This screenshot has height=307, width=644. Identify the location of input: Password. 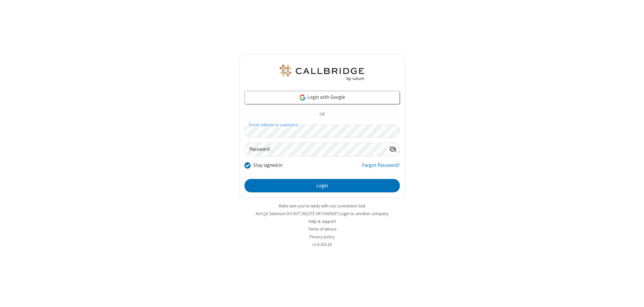
(316, 150).